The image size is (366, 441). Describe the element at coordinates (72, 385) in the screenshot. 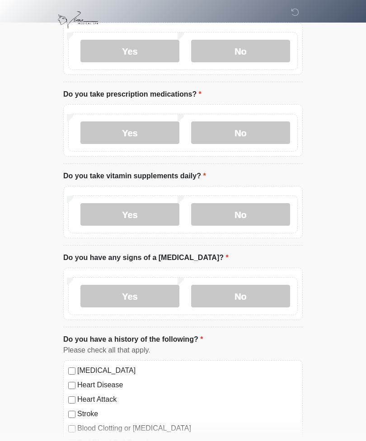

I see `input: Heart Disease` at that location.